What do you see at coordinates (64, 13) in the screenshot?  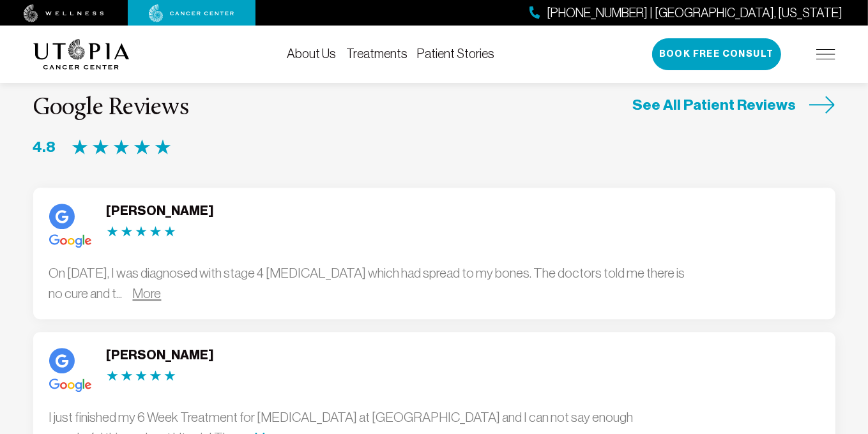 I see `img: wellness` at bounding box center [64, 13].